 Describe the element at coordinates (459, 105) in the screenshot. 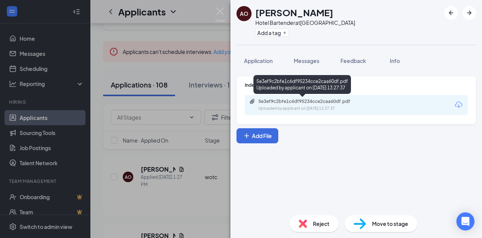

I see `svg: Download` at that location.